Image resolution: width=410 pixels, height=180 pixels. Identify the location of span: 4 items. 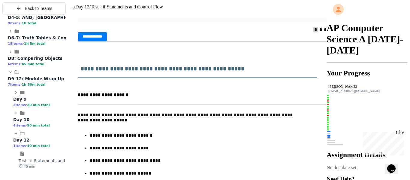
(20, 125).